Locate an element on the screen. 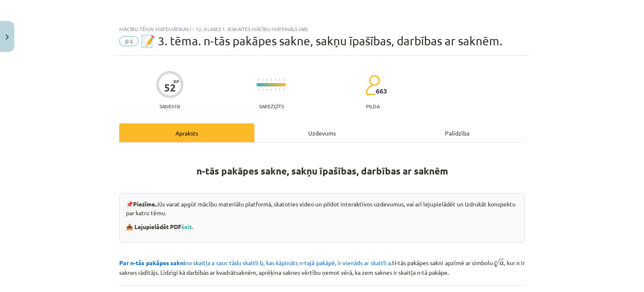  b: Par n-tās pakāpes sakni is located at coordinates (152, 263).